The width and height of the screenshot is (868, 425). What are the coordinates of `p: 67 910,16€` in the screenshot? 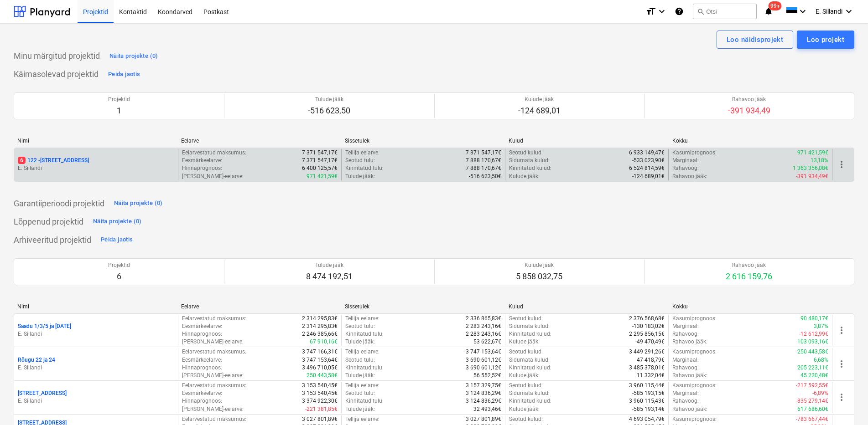 It's located at (323, 342).